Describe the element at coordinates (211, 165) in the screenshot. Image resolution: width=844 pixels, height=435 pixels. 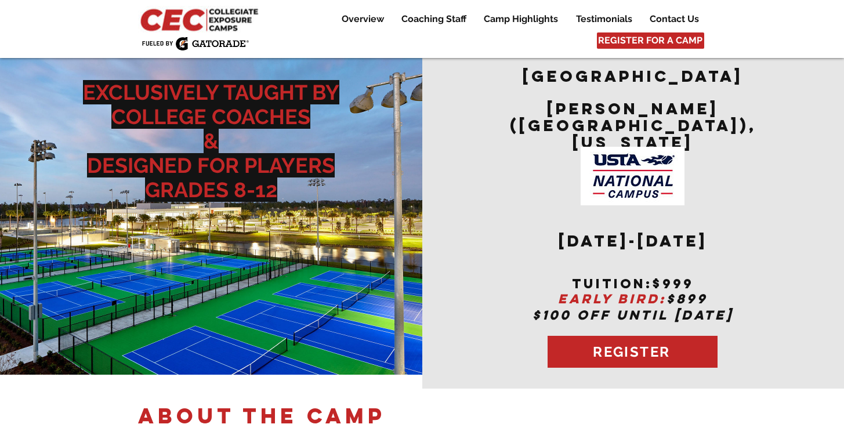
I see `span: DESIGNED FOR PLAYERS` at that location.